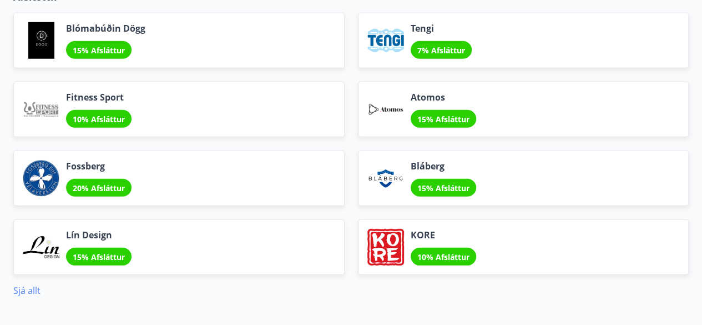 The image size is (702, 325). What do you see at coordinates (441, 50) in the screenshot?
I see `span: 7% Afsláttur` at bounding box center [441, 50].